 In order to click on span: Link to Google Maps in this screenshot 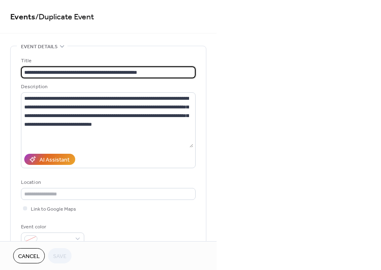, I will do `click(53, 209)`.